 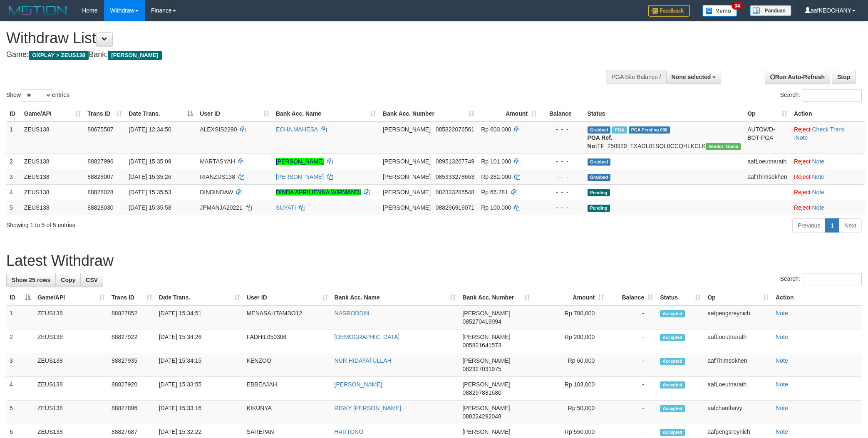 I want to click on span: Grabbed, so click(x=599, y=162).